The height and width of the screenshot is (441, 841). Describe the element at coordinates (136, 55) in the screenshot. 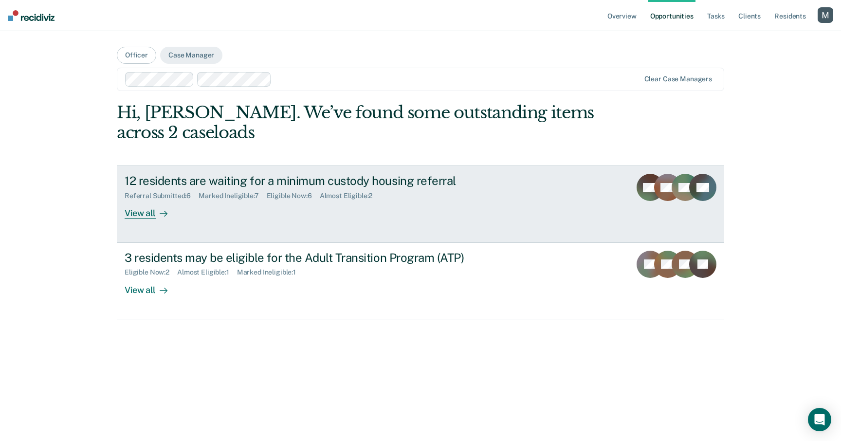

I see `button: Officer` at that location.